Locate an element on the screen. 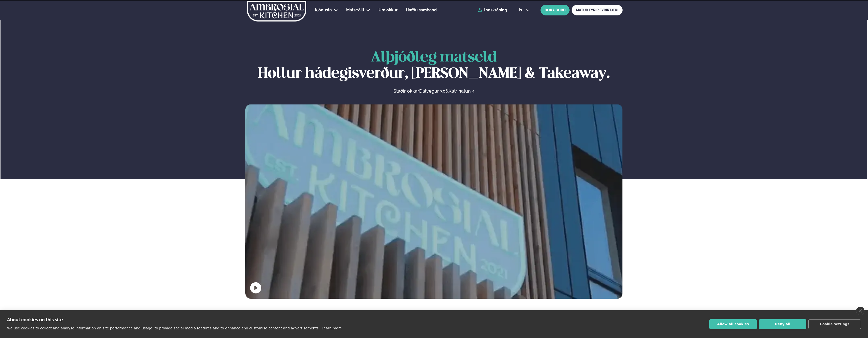 The width and height of the screenshot is (868, 338). a: Þjónusta is located at coordinates (323, 10).